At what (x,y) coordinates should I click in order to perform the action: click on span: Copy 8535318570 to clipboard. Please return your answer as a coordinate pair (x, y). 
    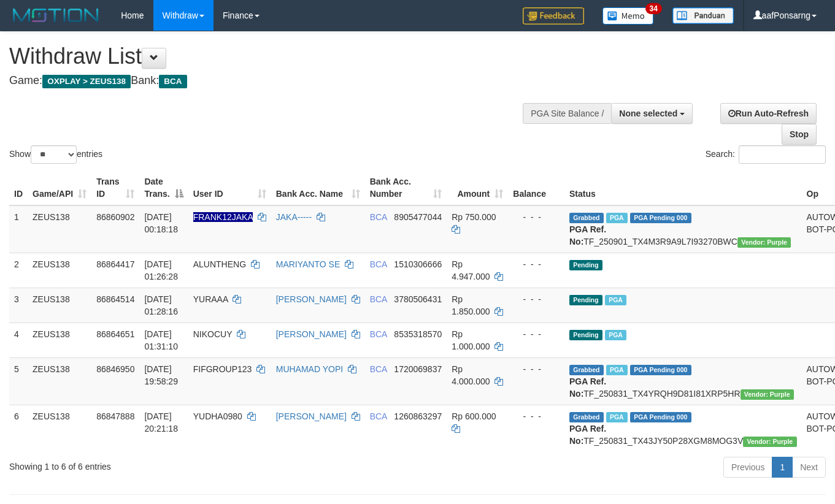
    Looking at the image, I should click on (418, 334).